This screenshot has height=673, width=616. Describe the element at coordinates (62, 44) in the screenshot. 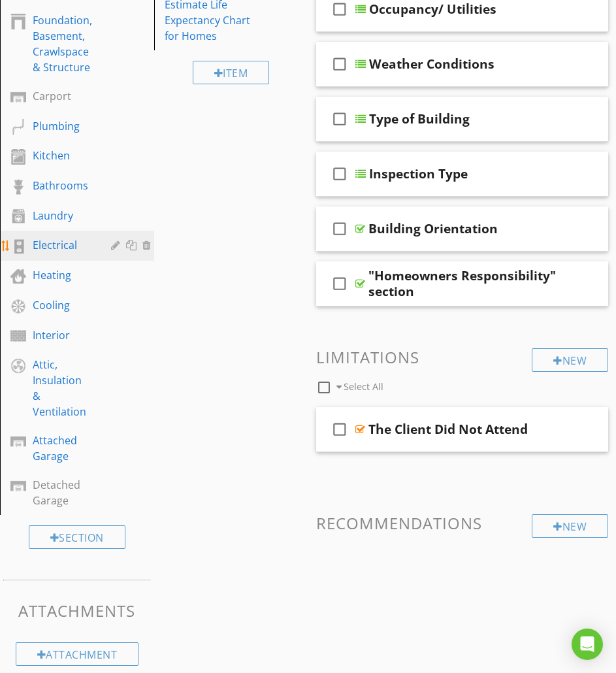

I see `div: Foundation, Basement, Crawlspace & Structure` at that location.